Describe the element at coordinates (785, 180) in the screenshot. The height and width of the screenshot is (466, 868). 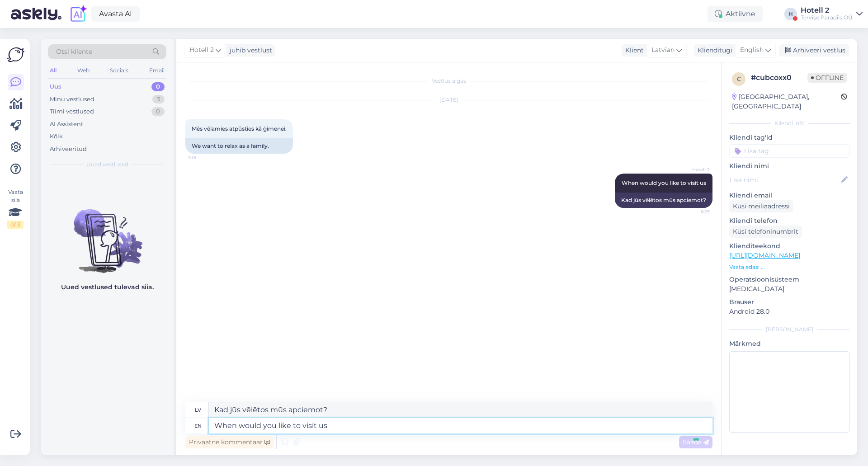
I see `input: Lisa nimi` at that location.